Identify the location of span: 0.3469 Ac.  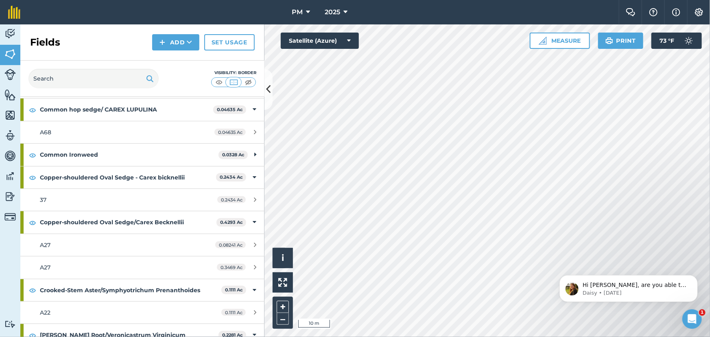
(231, 267).